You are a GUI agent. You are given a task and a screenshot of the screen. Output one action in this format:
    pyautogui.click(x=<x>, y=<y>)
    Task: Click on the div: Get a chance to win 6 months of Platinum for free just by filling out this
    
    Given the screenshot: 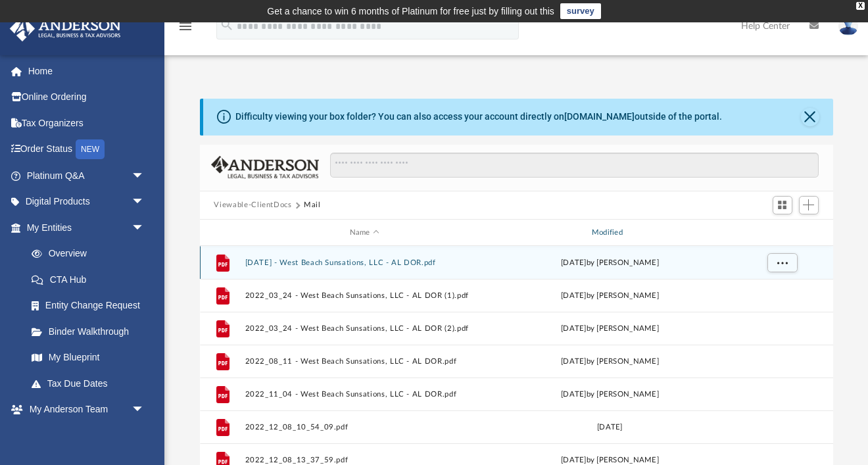 What is the action you would take?
    pyautogui.click(x=411, y=12)
    